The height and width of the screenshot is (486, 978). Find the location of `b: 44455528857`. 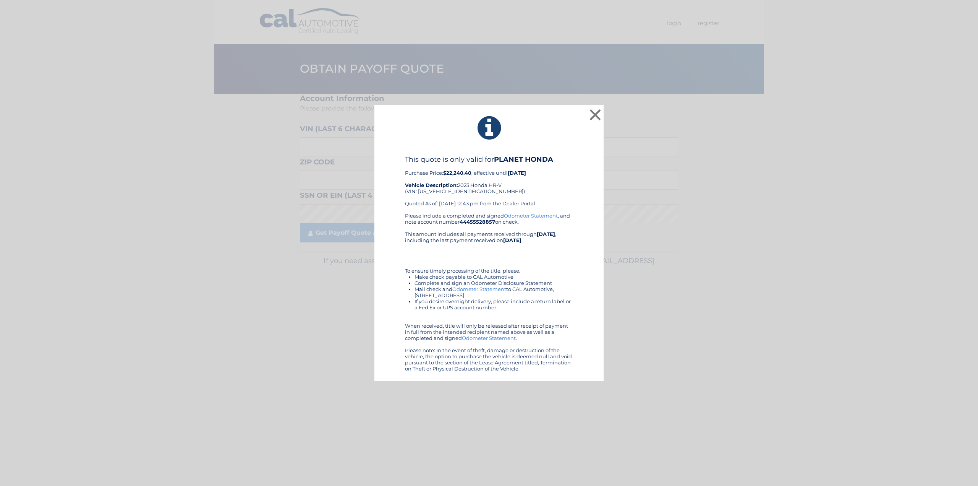

b: 44455528857 is located at coordinates (477, 222).